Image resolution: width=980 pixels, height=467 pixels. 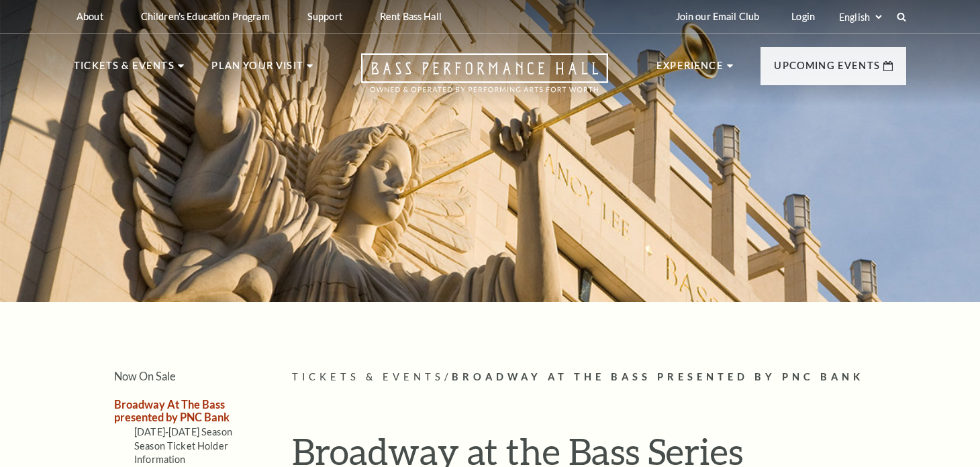 What do you see at coordinates (205, 16) in the screenshot?
I see `p: Children's Education Program` at bounding box center [205, 16].